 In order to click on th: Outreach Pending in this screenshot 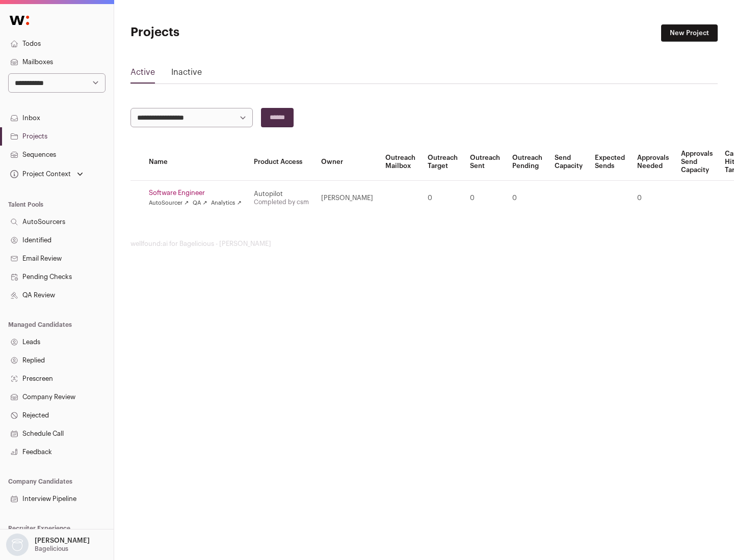, I will do `click(528, 162)`.